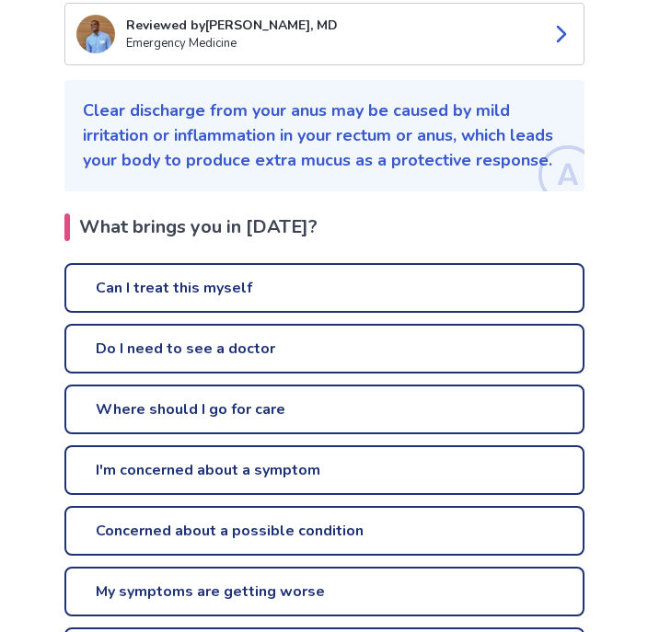 Image resolution: width=648 pixels, height=632 pixels. I want to click on a: Do I need to see a doctor, so click(324, 349).